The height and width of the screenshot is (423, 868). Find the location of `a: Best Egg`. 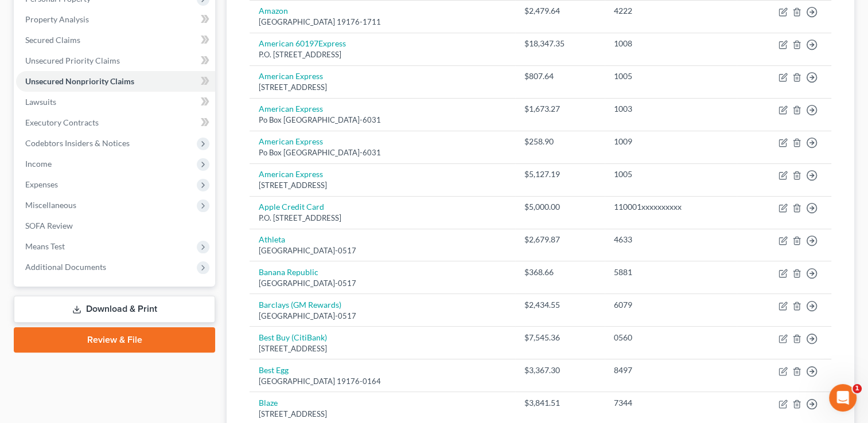

a: Best Egg is located at coordinates (274, 370).